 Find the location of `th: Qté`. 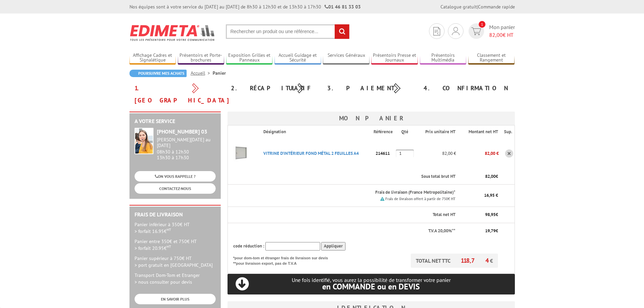

th: Qté is located at coordinates (406, 132).